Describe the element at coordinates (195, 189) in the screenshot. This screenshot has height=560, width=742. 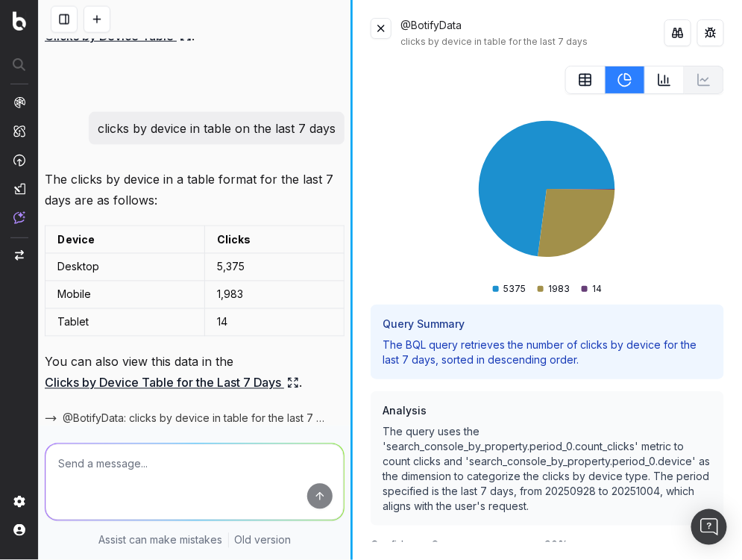
I see `p: The clicks by device in a table format for the last 7 days are as follows:` at that location.